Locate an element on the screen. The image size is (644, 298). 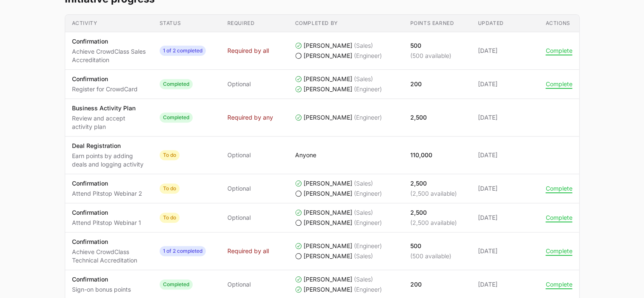
th: Status is located at coordinates (187, 23).